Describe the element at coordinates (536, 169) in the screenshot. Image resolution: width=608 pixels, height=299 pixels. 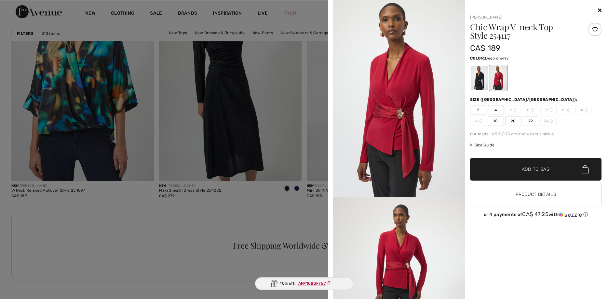
I see `span: Add to Bag` at that location.